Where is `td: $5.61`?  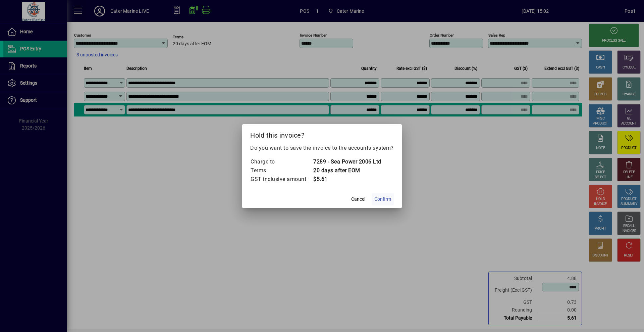 td: $5.61 is located at coordinates (347, 179).